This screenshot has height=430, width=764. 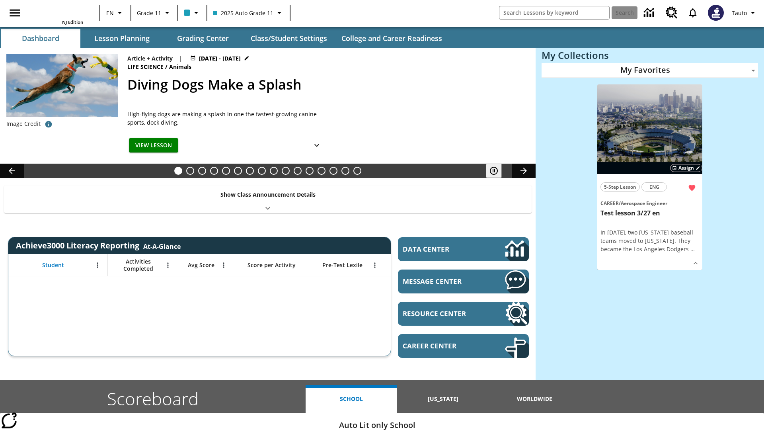 What do you see at coordinates (650, 177) in the screenshot?
I see `div: lesson details` at bounding box center [650, 177].